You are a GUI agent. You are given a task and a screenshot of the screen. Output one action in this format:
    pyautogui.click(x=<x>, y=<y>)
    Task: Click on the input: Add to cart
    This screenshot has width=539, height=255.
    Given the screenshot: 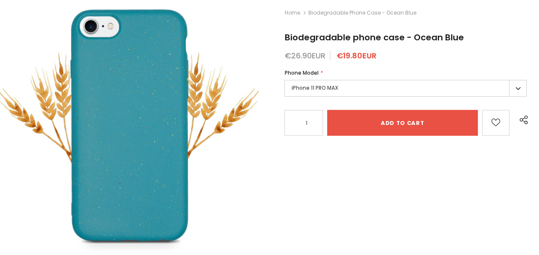 What is the action you would take?
    pyautogui.click(x=402, y=123)
    